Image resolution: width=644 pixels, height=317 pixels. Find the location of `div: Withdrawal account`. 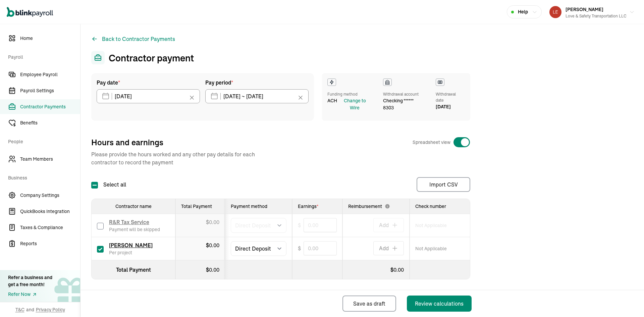

div: Withdrawal account is located at coordinates (404, 94).